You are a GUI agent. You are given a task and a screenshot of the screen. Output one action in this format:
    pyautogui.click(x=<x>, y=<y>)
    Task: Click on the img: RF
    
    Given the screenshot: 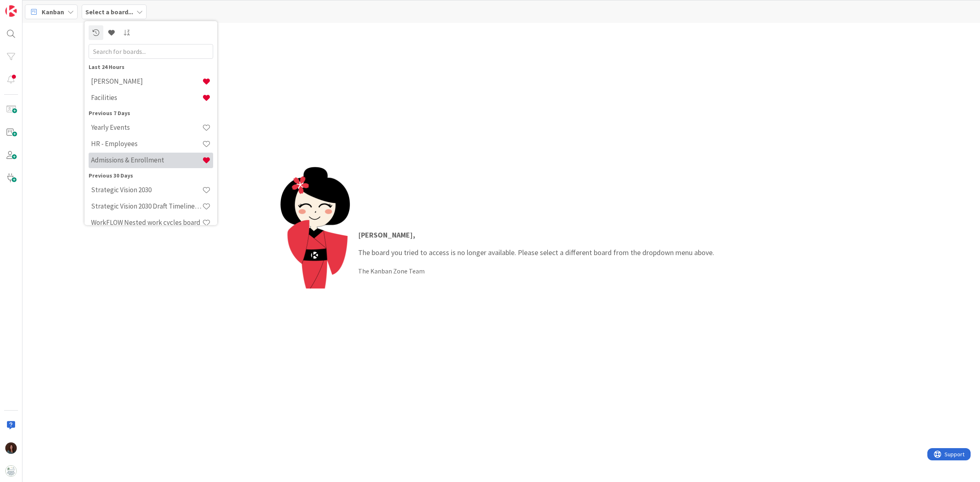 What is the action you would take?
    pyautogui.click(x=11, y=448)
    